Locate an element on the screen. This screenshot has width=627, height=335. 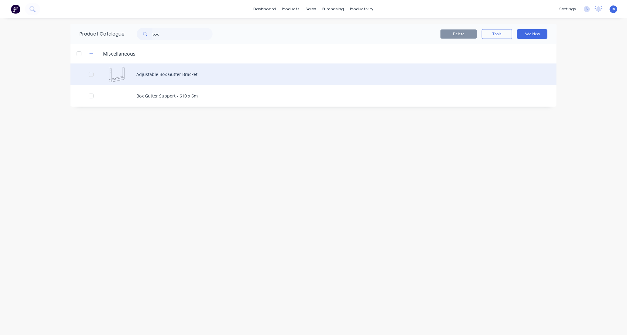
span: IA is located at coordinates (614, 9).